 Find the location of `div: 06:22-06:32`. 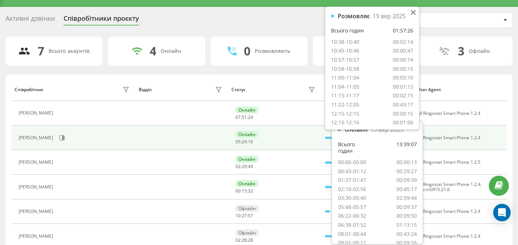

div: 06:22-06:32 is located at coordinates (352, 216).